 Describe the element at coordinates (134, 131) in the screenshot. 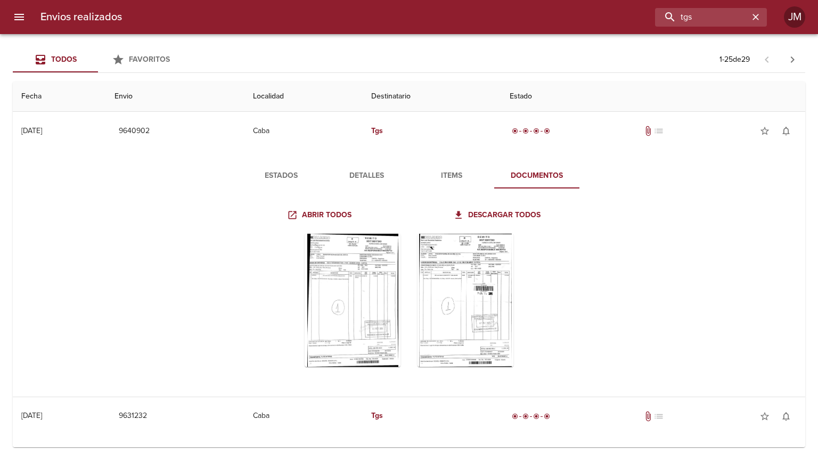

I see `span: 9640902` at that location.